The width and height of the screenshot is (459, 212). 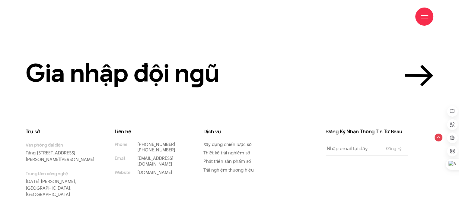 I want to click on h3: Dịch vụ, so click(x=239, y=132).